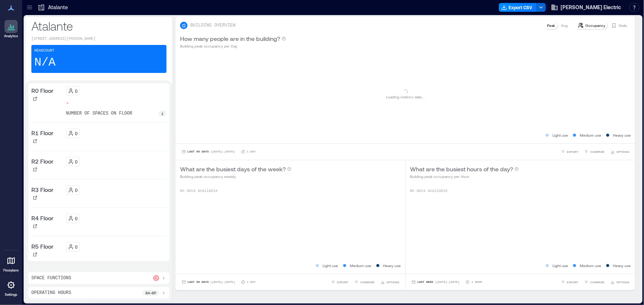  What do you see at coordinates (11, 36) in the screenshot?
I see `p: Analytics` at bounding box center [11, 36].